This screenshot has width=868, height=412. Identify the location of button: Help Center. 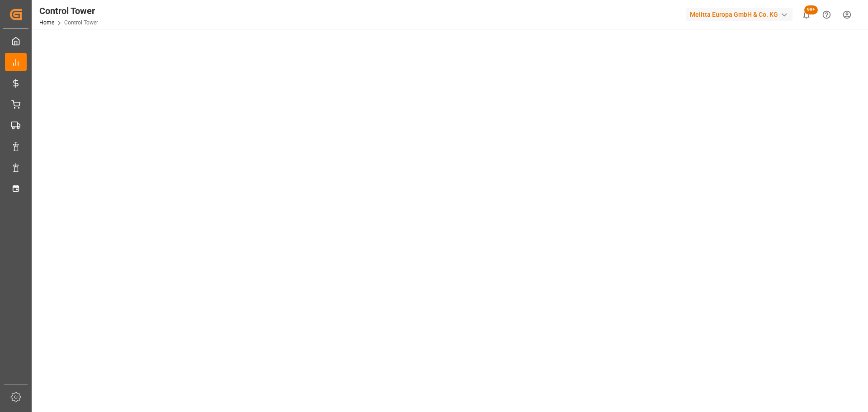
(827, 14).